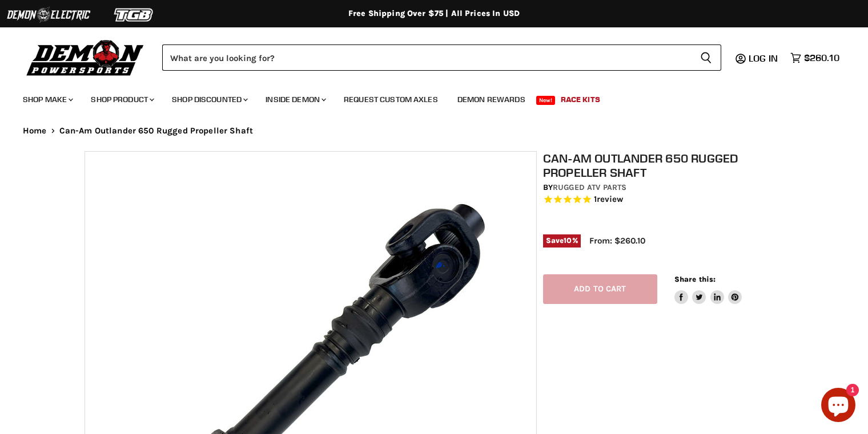 This screenshot has width=868, height=434. What do you see at coordinates (134, 15) in the screenshot?
I see `img: TGB Logo 2` at bounding box center [134, 15].